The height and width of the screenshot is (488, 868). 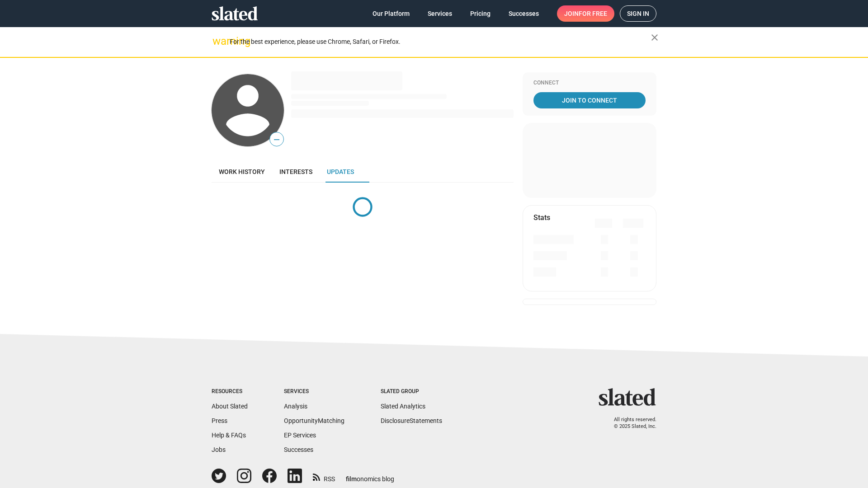 What do you see at coordinates (300, 435) in the screenshot?
I see `a: EP Services` at bounding box center [300, 435].